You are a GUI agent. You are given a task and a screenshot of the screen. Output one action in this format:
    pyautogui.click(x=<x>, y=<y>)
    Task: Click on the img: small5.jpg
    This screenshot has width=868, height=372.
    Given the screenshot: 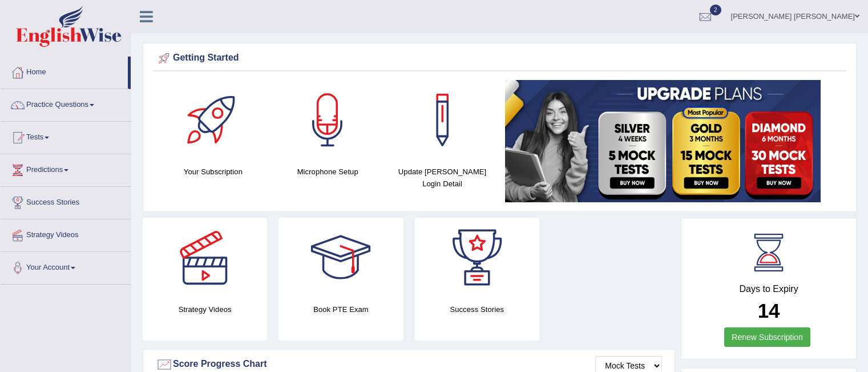 What is the action you would take?
    pyautogui.click(x=663, y=141)
    